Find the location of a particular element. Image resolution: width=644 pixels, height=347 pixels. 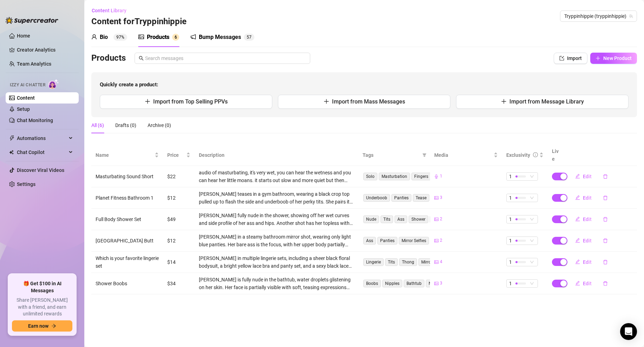

a: Settings is located at coordinates (26, 184).